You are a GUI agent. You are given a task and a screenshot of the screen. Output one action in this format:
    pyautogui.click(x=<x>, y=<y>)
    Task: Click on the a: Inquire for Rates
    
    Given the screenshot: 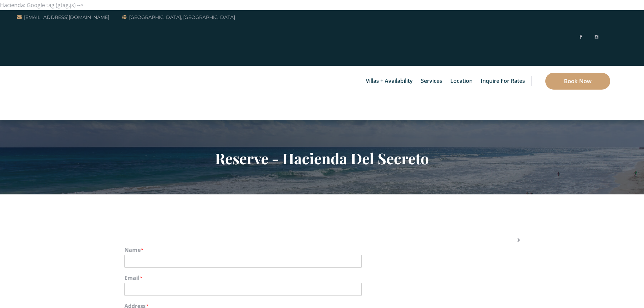 What is the action you would take?
    pyautogui.click(x=503, y=81)
    